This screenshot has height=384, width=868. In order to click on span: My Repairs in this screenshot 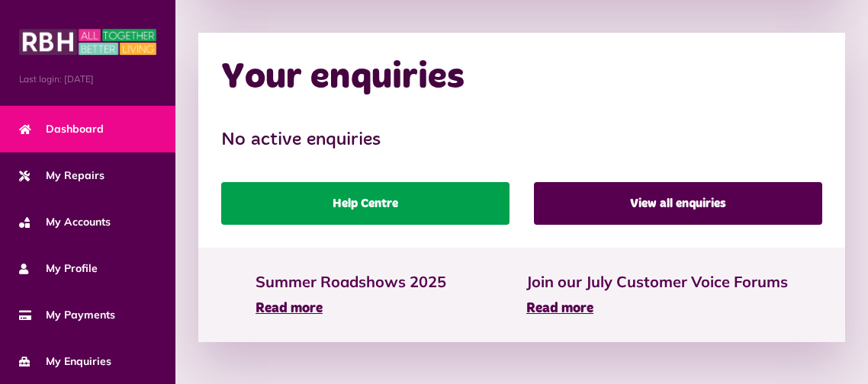, I will do `click(62, 175)`.